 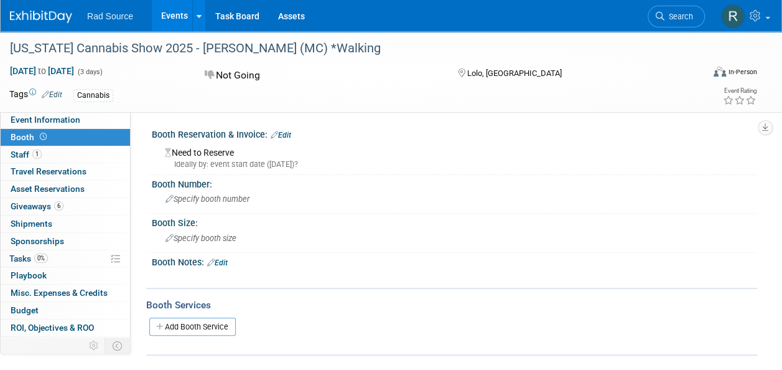 I want to click on a: Asset Reservations, so click(x=65, y=188).